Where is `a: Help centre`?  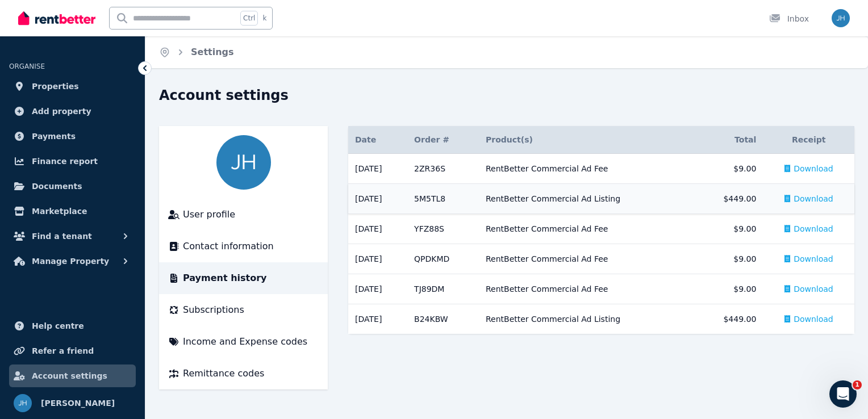 a: Help centre is located at coordinates (72, 325).